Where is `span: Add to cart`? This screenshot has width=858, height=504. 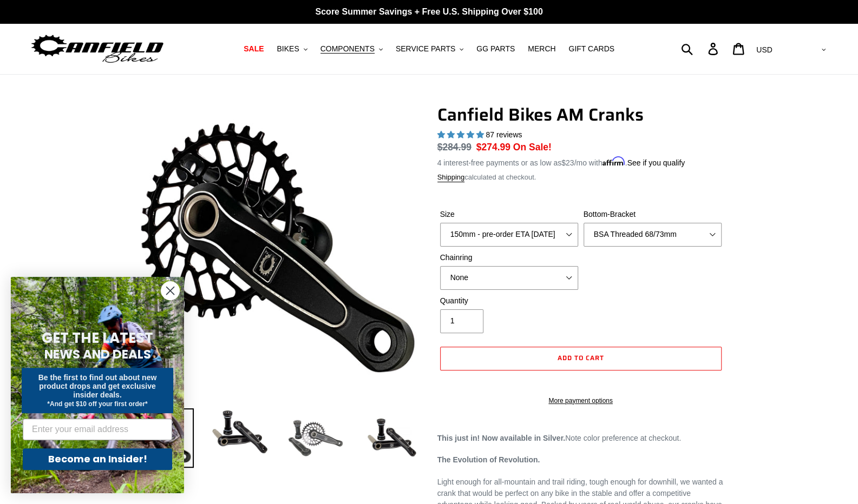 span: Add to cart is located at coordinates (581, 357).